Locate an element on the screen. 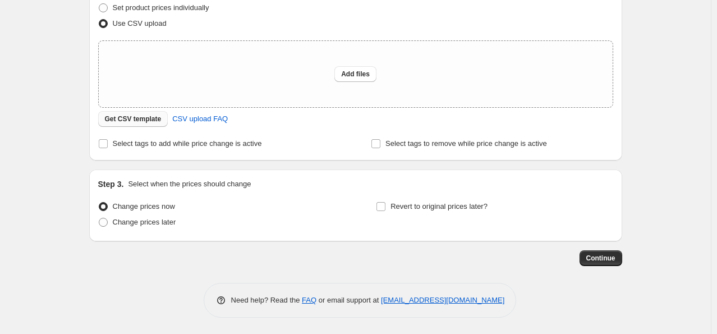 Image resolution: width=717 pixels, height=334 pixels. p: Select when the prices should change is located at coordinates (189, 184).